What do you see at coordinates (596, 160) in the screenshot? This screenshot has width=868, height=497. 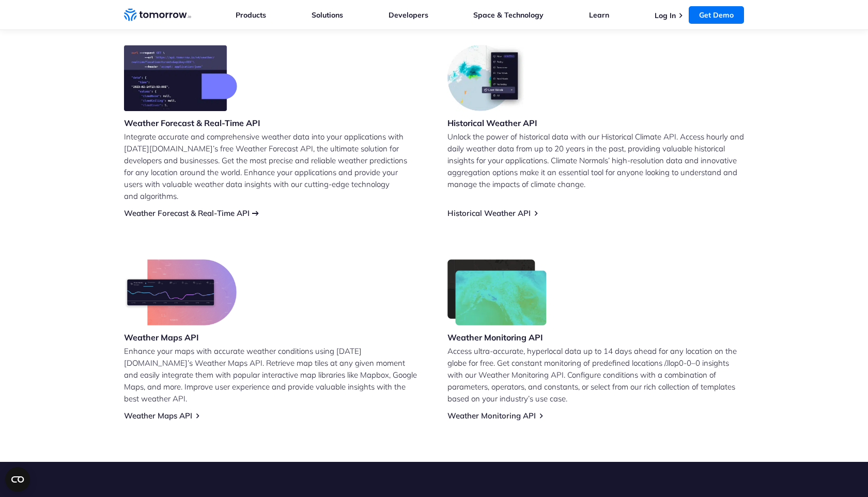 I see `p: Unlock the power of historical data with our Historical Climate API. Access hourly and daily weat...` at bounding box center [596, 160].